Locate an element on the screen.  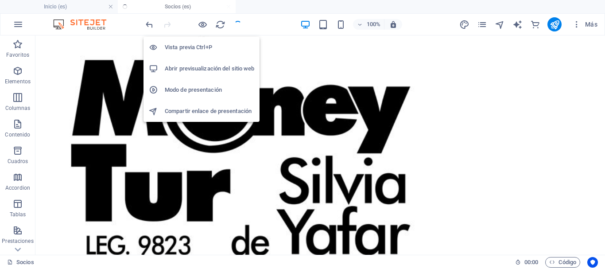
h6: Modo de presentación is located at coordinates (209, 90).